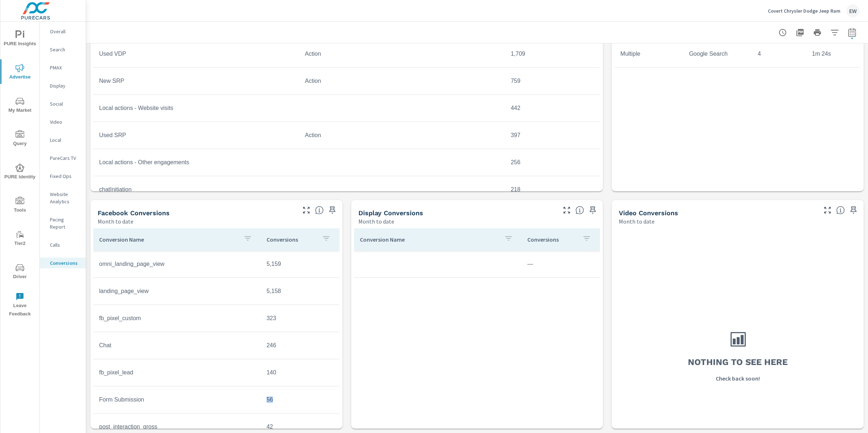  What do you see at coordinates (65, 140) in the screenshot?
I see `p: Local` at bounding box center [65, 140].